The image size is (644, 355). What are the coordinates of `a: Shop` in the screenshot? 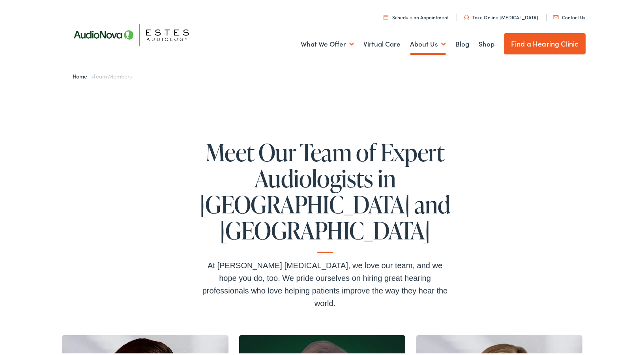 It's located at (487, 43).